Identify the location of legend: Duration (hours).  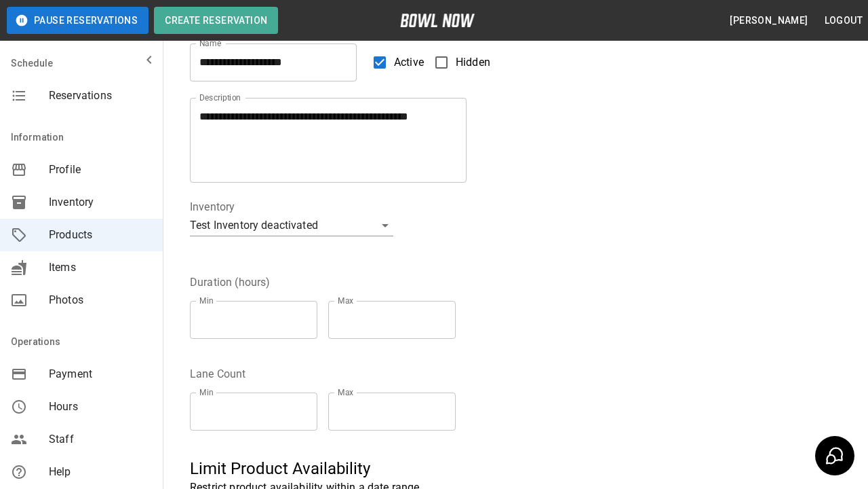
(230, 281).